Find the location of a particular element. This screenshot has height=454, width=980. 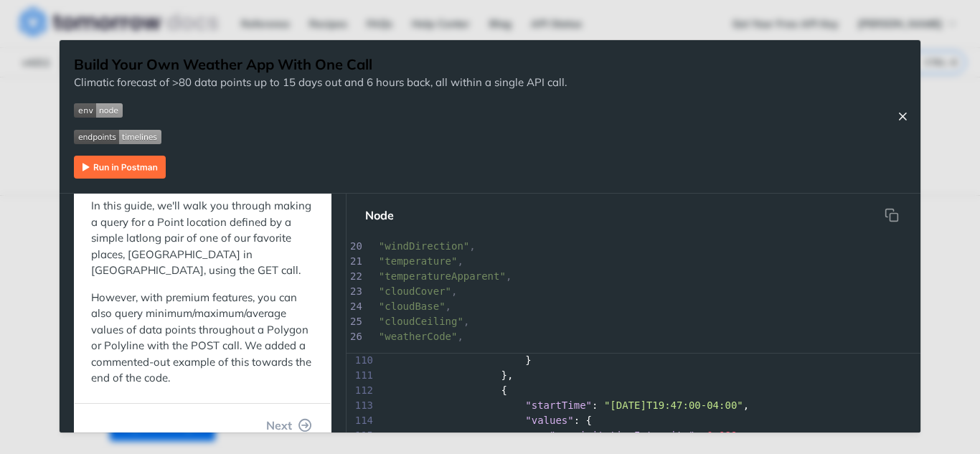

span: "temperature" is located at coordinates (418, 261).